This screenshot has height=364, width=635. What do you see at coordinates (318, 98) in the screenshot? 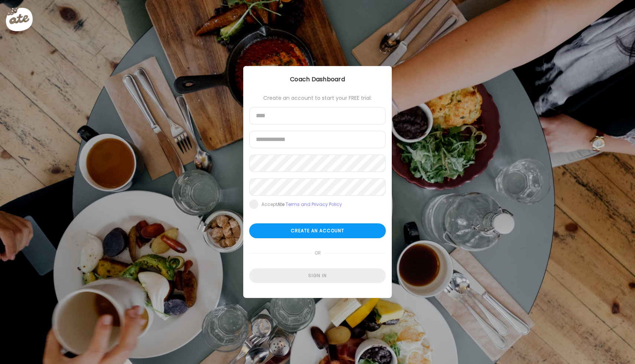
I see `div: Create an account to start your FREE trial:` at bounding box center [318, 98].